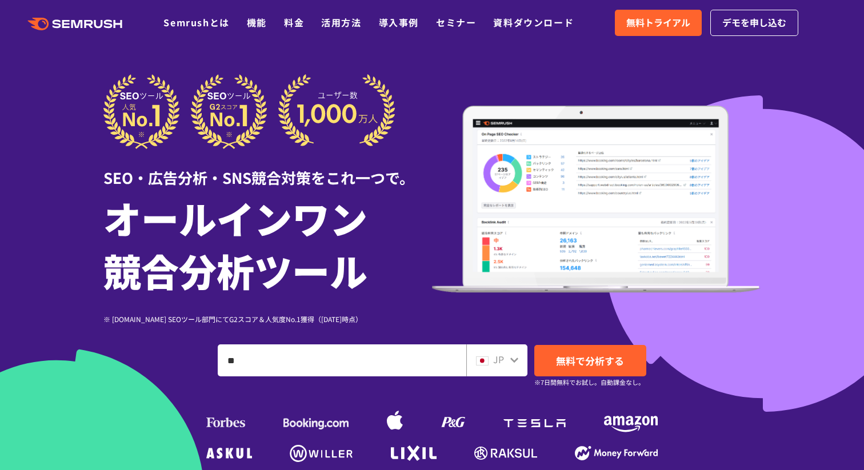 This screenshot has width=864, height=470. I want to click on a: 無料で分析する, so click(590, 361).